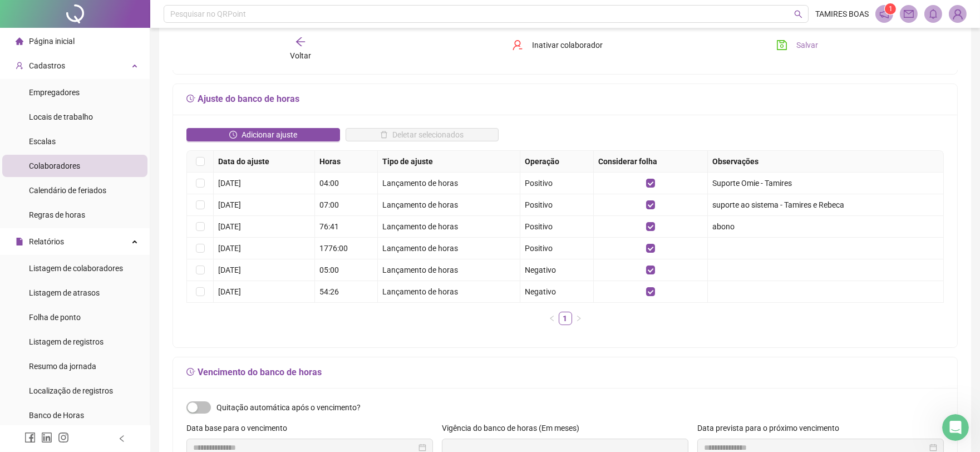 The width and height of the screenshot is (980, 452). Describe the element at coordinates (63, 366) in the screenshot. I see `span: Resumo da jornada` at that location.